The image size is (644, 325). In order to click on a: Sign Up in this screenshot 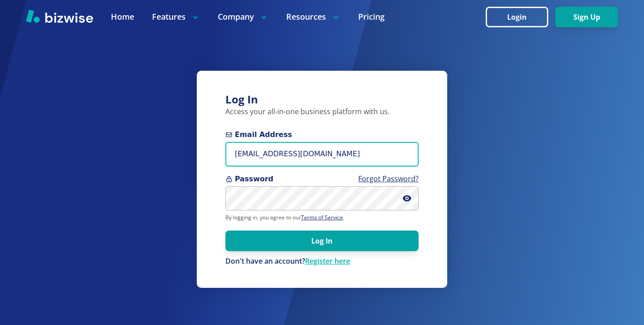, I will do `click(587, 17)`.